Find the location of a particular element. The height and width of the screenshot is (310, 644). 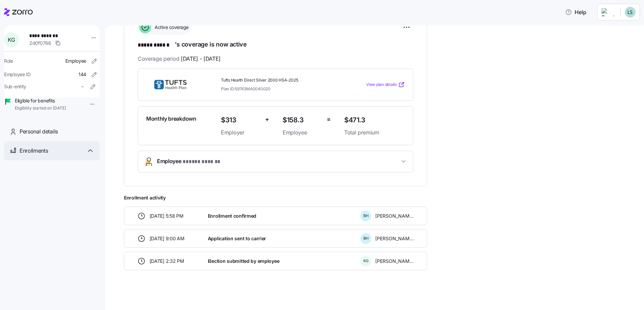

img: d552751acb159096fc10a5bc90168bac is located at coordinates (630, 12).